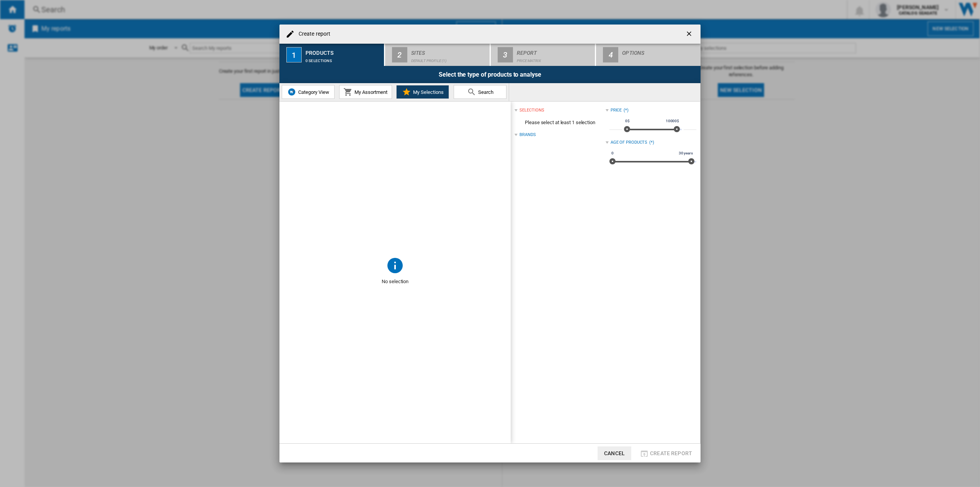  I want to click on div: Options, so click(659, 51).